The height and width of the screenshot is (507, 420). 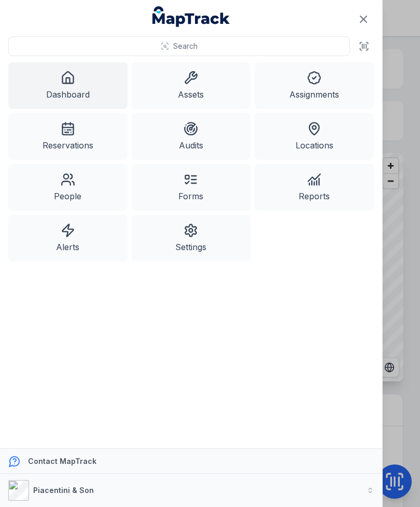 I want to click on a: Reservations, so click(x=68, y=136).